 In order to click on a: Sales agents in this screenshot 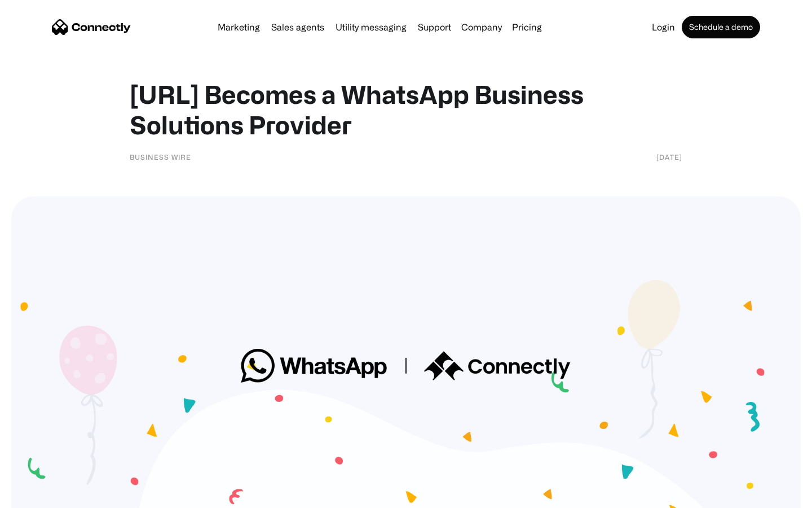, I will do `click(298, 27)`.